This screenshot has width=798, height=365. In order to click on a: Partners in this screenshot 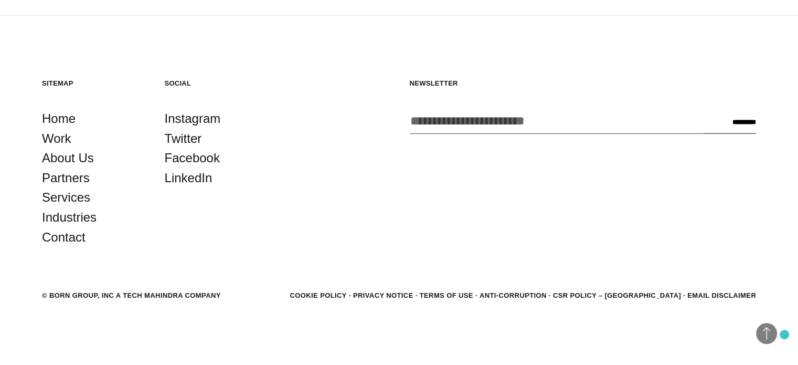, I will do `click(66, 178)`.